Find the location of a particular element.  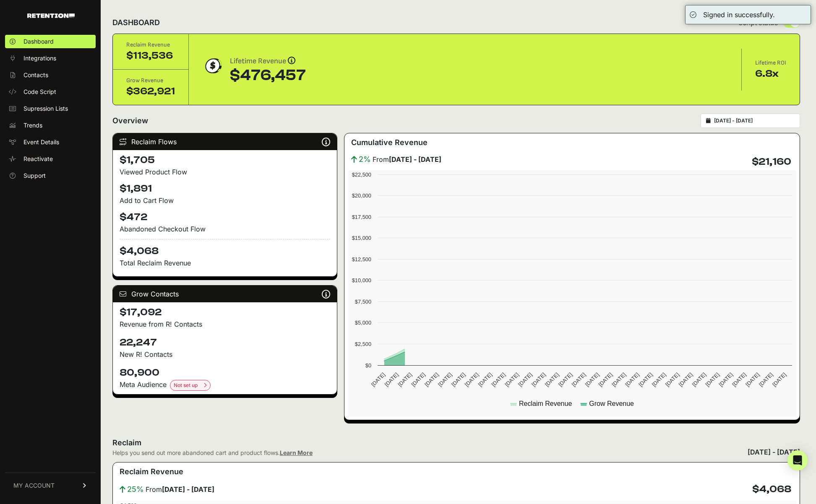

span: MY ACCOUNT is located at coordinates (34, 486).